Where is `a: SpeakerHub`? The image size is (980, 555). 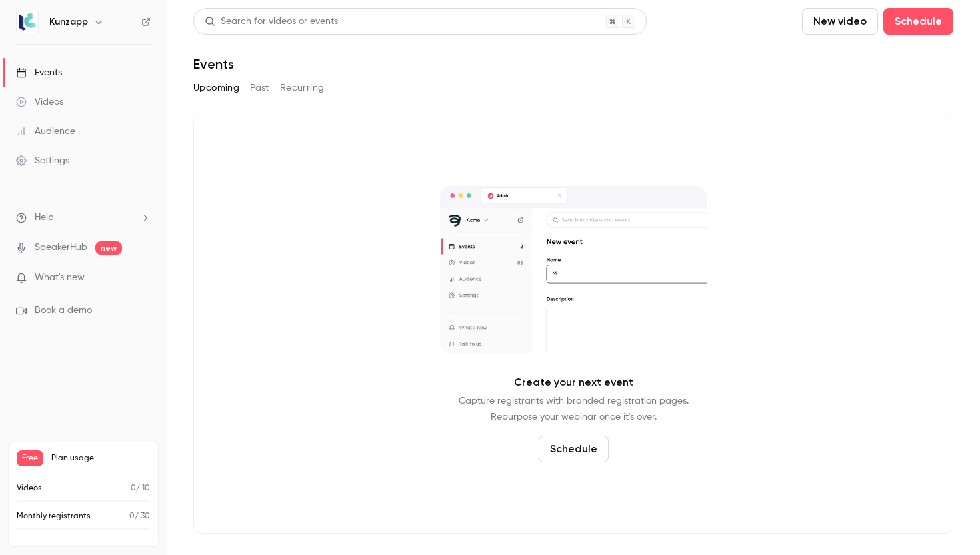
a: SpeakerHub is located at coordinates (61, 248).